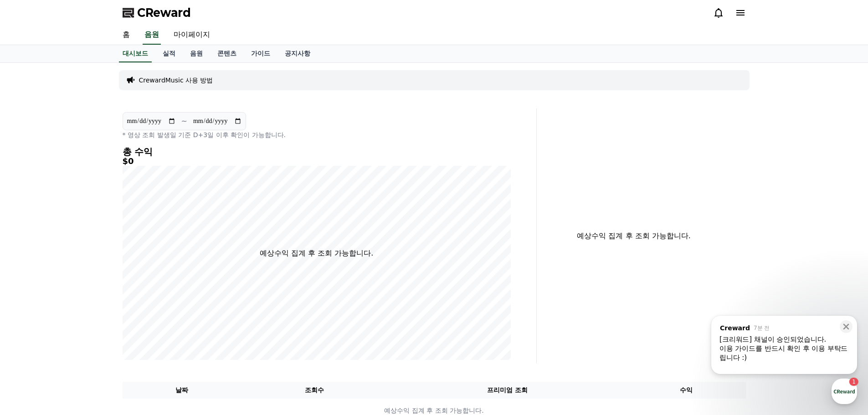  What do you see at coordinates (176, 80) in the screenshot?
I see `a: CrewardMusic 사용 방법` at bounding box center [176, 80].